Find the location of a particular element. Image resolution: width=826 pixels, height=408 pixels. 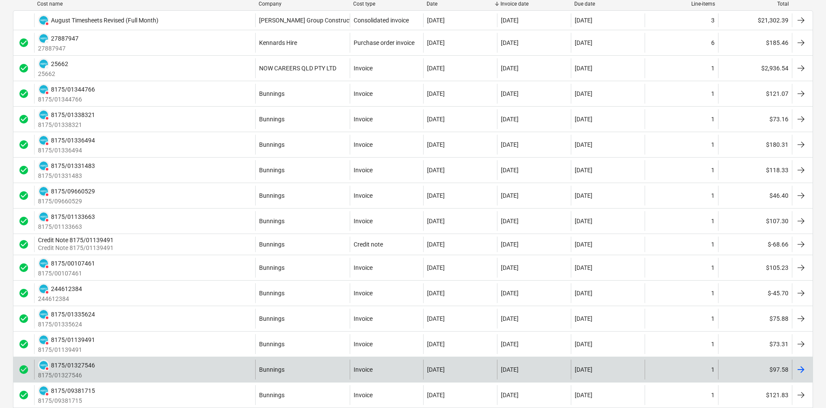

div: 8175/01335624 is located at coordinates (73, 314).